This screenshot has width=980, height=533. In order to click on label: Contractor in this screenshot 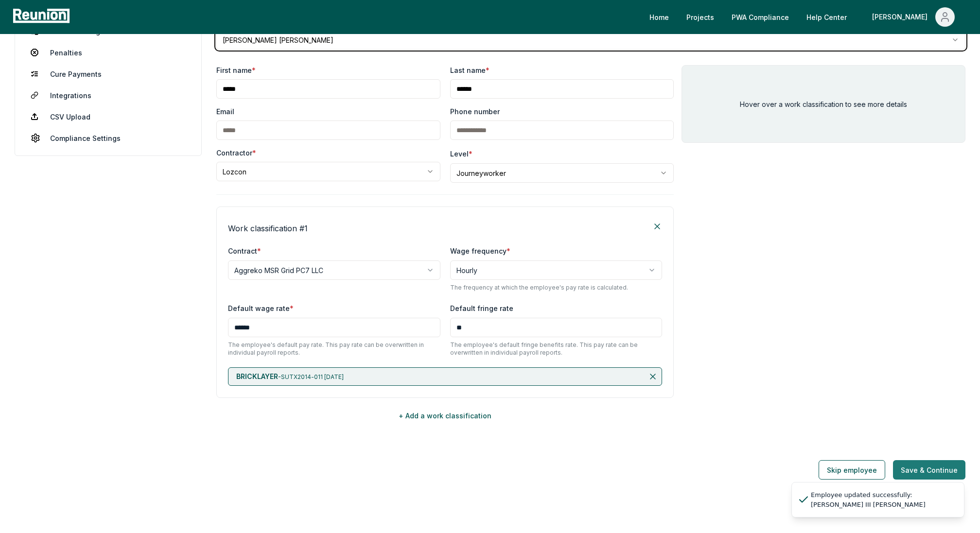, I will do `click(237, 153)`.